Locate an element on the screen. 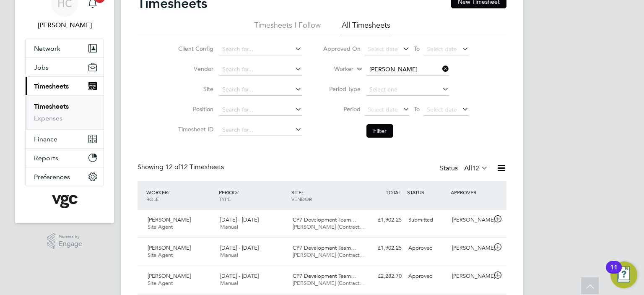  div: 11 is located at coordinates (614, 273).